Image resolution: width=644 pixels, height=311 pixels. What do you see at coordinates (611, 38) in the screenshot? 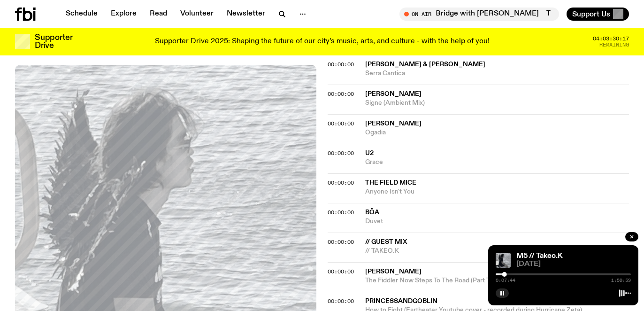
I see `span: 04:03:30:17` at bounding box center [611, 38].